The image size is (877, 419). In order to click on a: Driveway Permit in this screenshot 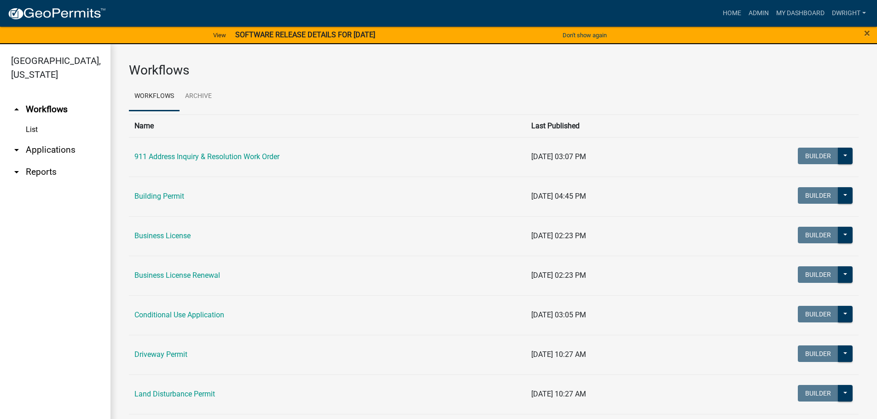, I will do `click(161, 354)`.